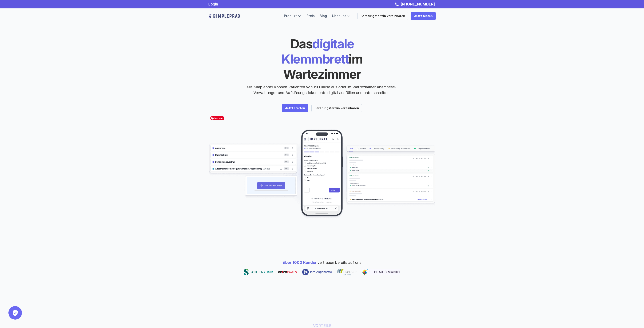 The height and width of the screenshot is (328, 644). Describe the element at coordinates (339, 16) in the screenshot. I see `a: Über uns` at that location.